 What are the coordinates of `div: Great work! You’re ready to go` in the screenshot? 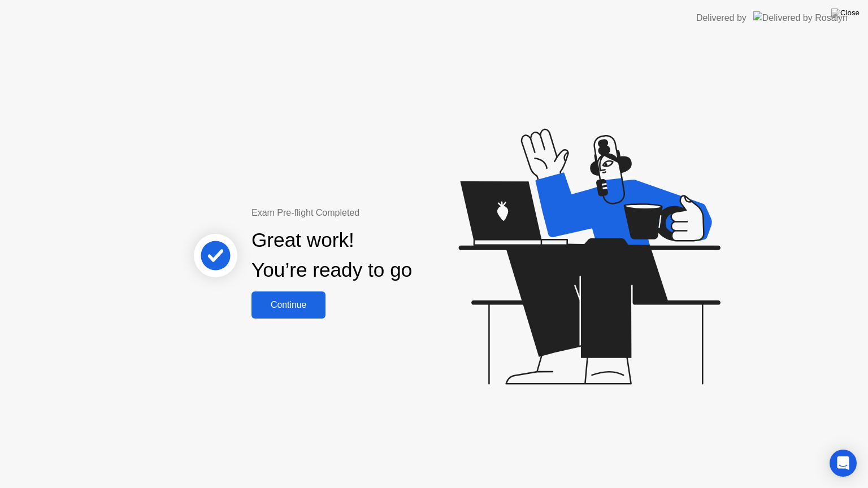 It's located at (331, 255).